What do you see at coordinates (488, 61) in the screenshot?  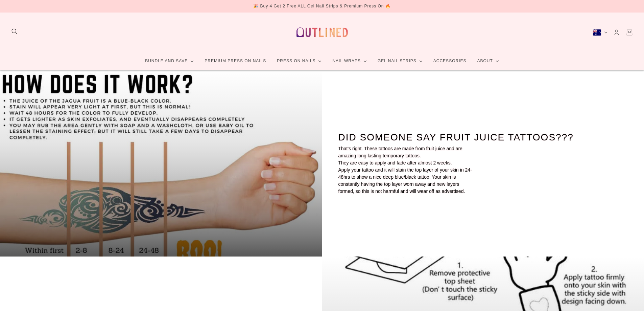 I see `a: About` at bounding box center [488, 61].